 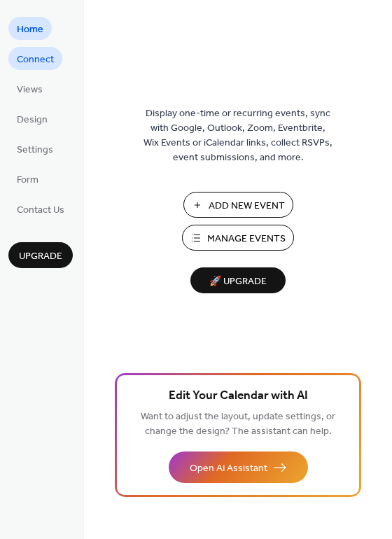 What do you see at coordinates (228, 468) in the screenshot?
I see `span: Open AI Assistant` at bounding box center [228, 468].